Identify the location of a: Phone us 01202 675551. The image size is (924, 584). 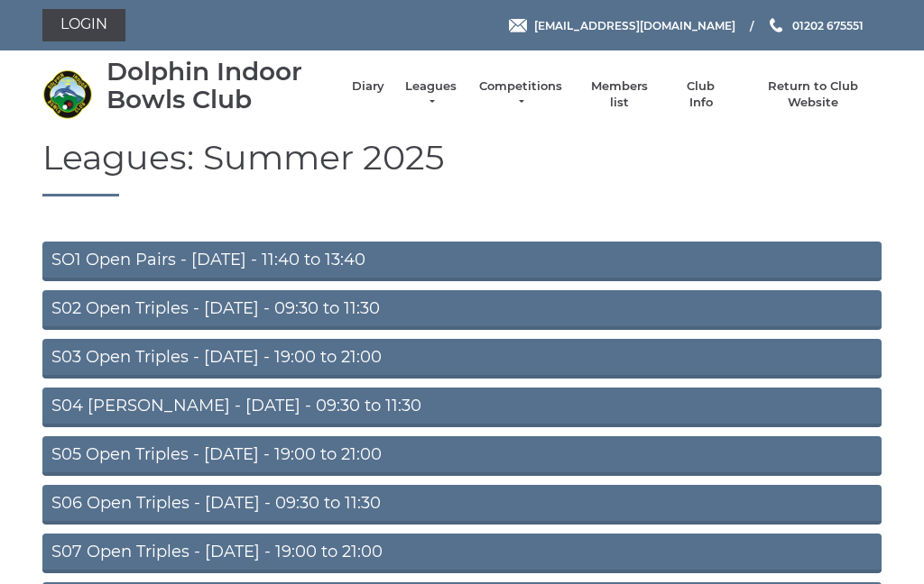
(815, 25).